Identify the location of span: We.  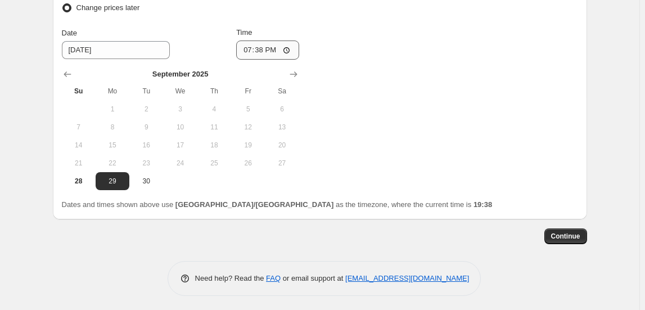
(180, 91).